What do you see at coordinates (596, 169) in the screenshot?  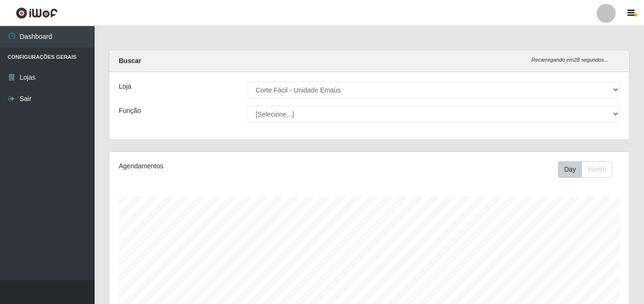 I see `button: Month` at bounding box center [596, 169].